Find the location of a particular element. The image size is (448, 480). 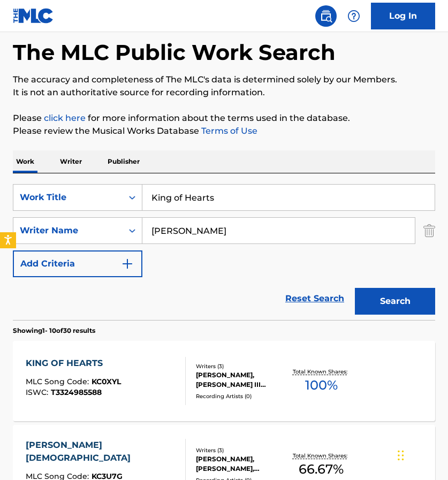

span: KC0XYL is located at coordinates (106, 381).